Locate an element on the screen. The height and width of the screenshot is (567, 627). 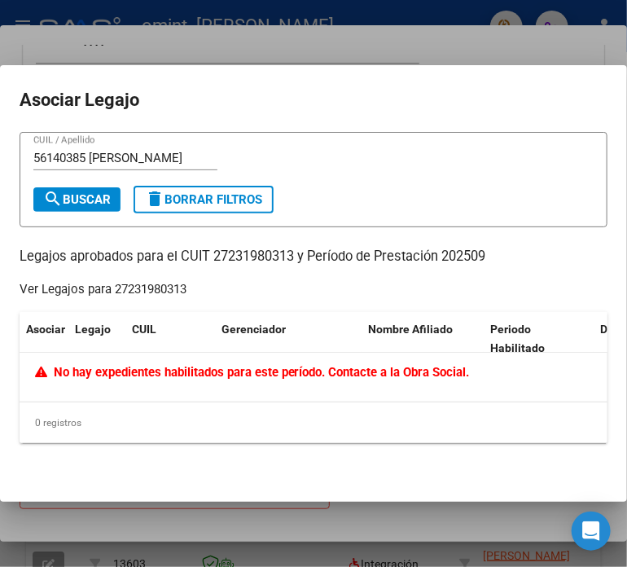
datatable-header-cell: Periodo Habilitado is located at coordinates (538, 339).